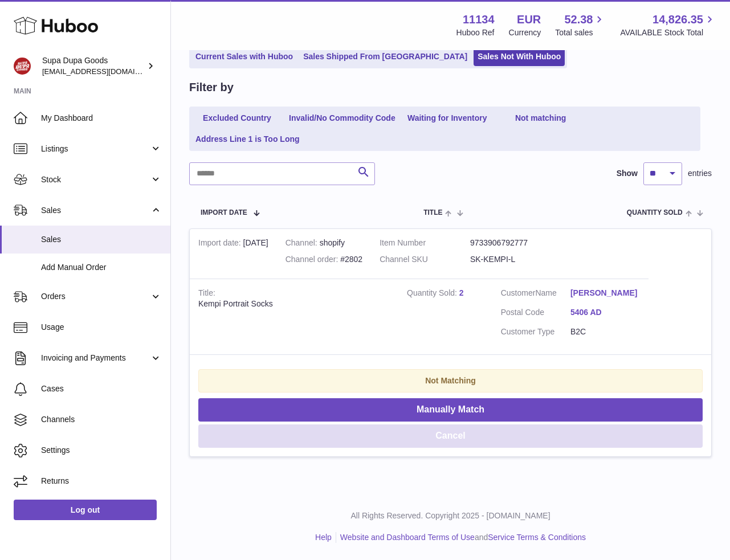 The width and height of the screenshot is (730, 560). Describe the element at coordinates (244, 57) in the screenshot. I see `a: Current Sales with Huboo` at that location.